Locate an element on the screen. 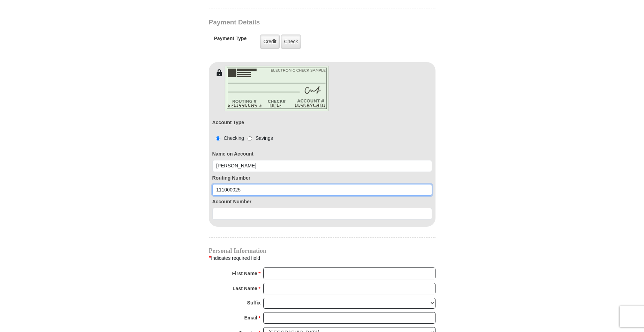 The image size is (644, 332). strong: First Name is located at coordinates (245, 274).